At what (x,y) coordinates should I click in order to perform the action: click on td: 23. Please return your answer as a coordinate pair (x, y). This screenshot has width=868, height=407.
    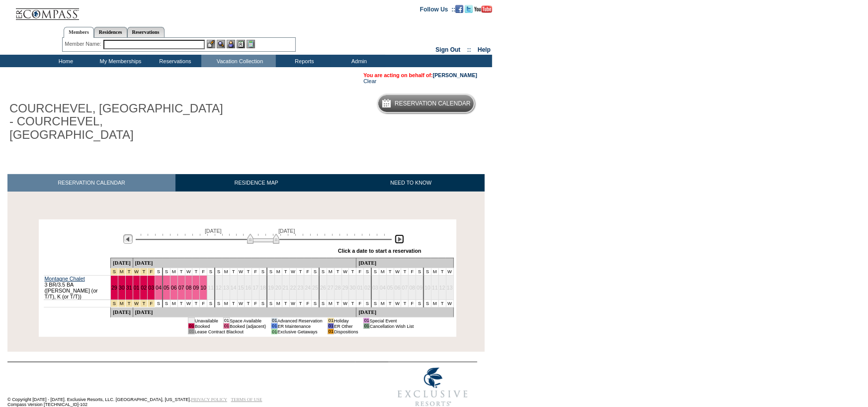
    Looking at the image, I should click on (300, 287).